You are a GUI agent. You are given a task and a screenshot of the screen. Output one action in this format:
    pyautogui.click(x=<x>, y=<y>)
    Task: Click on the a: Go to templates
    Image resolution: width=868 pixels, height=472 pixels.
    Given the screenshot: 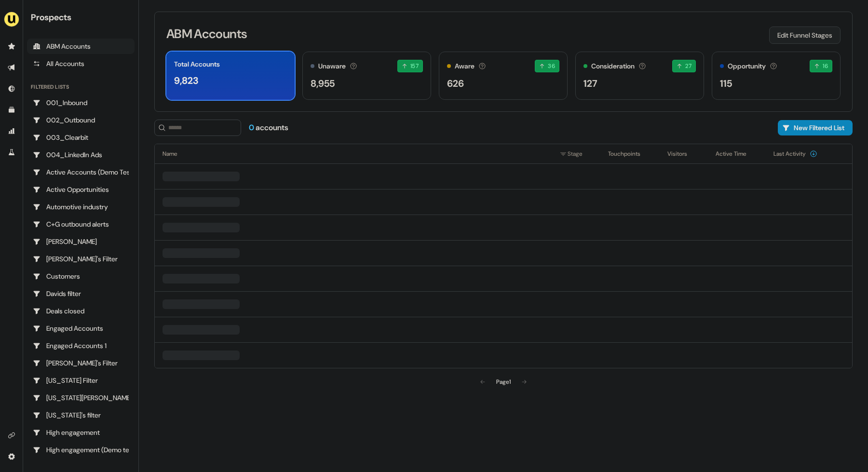 What is the action you would take?
    pyautogui.click(x=12, y=110)
    